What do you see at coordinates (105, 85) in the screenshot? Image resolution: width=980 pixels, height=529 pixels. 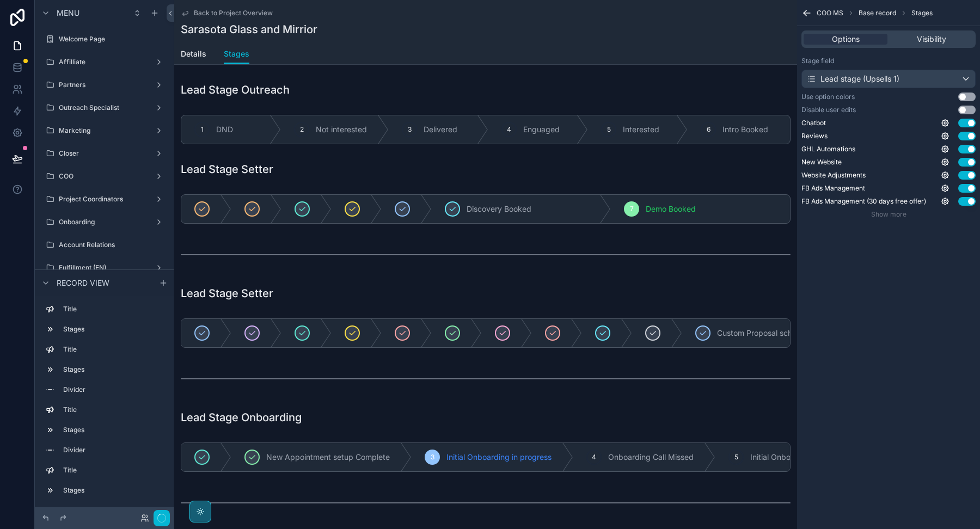 I see `label: Partners` at bounding box center [105, 85].